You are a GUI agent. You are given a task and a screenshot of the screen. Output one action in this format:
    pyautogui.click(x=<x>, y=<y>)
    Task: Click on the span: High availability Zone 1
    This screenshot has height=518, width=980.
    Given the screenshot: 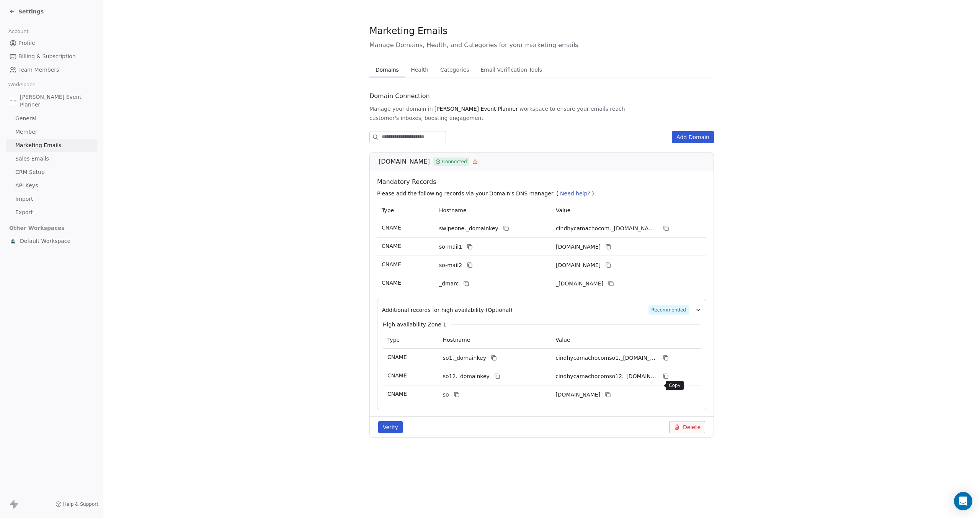 What is the action you would take?
    pyautogui.click(x=415, y=325)
    